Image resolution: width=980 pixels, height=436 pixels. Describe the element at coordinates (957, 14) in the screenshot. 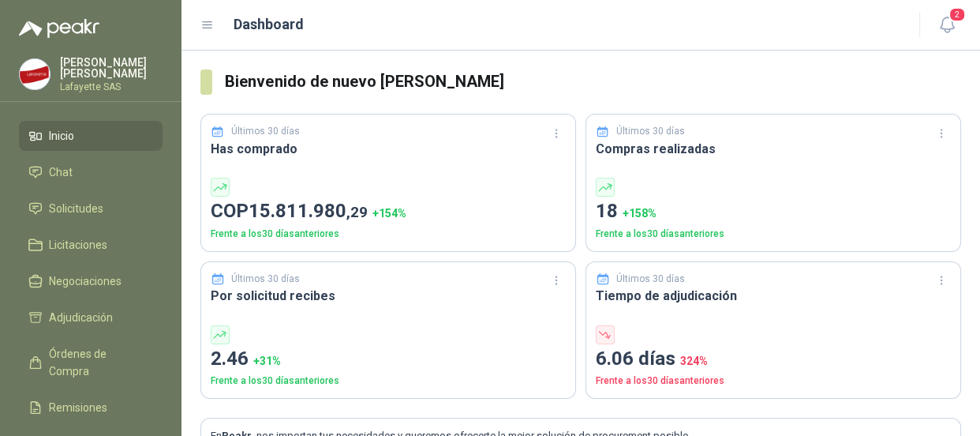

I see `span: 2` at that location.